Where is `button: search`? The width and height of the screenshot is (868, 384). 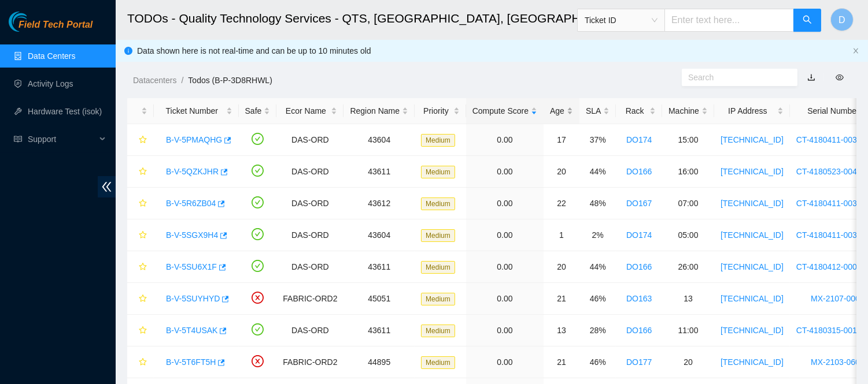 button: search is located at coordinates (807, 20).